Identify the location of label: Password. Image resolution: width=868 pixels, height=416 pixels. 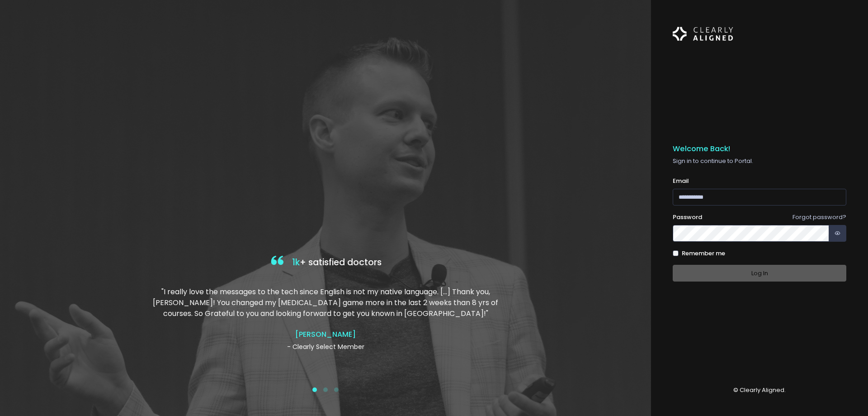
(687, 217).